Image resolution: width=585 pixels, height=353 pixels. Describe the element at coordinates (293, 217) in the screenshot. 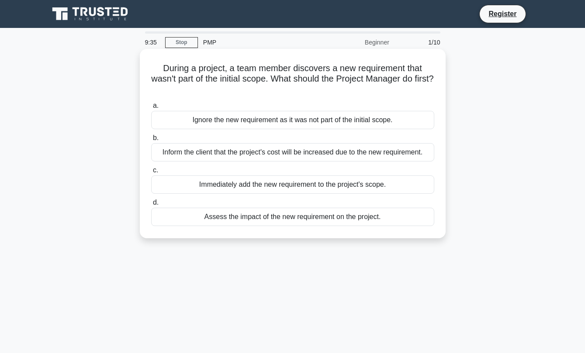

I see `div: Assess the impact of the new requirement on the project.` at that location.